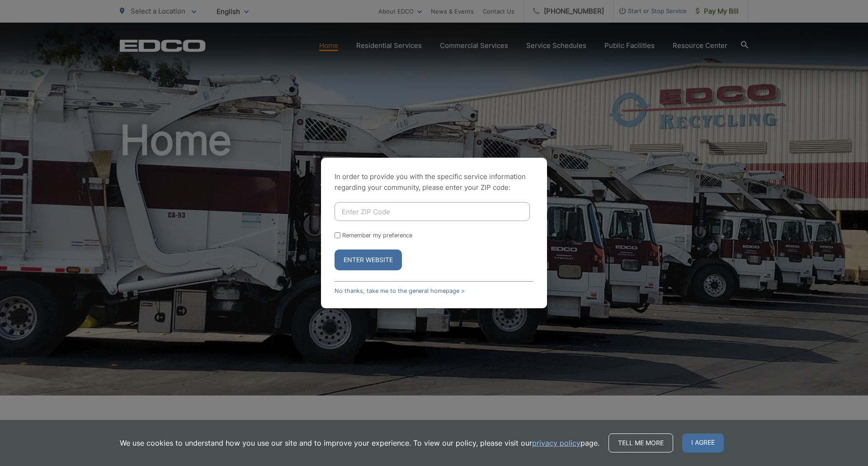 This screenshot has width=868, height=466. Describe the element at coordinates (368, 260) in the screenshot. I see `button: Enter Website` at that location.